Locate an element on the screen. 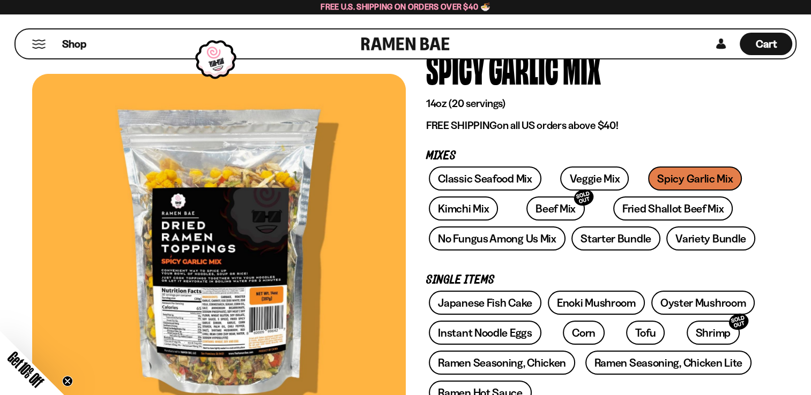 The height and width of the screenshot is (395, 811). a: Enoki Mushroom is located at coordinates (596, 303).